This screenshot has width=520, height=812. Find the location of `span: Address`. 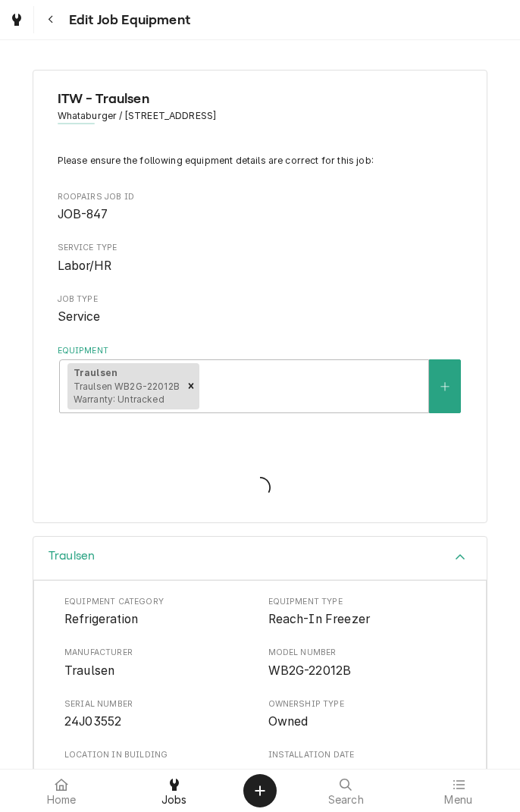

span: Address is located at coordinates (260, 116).